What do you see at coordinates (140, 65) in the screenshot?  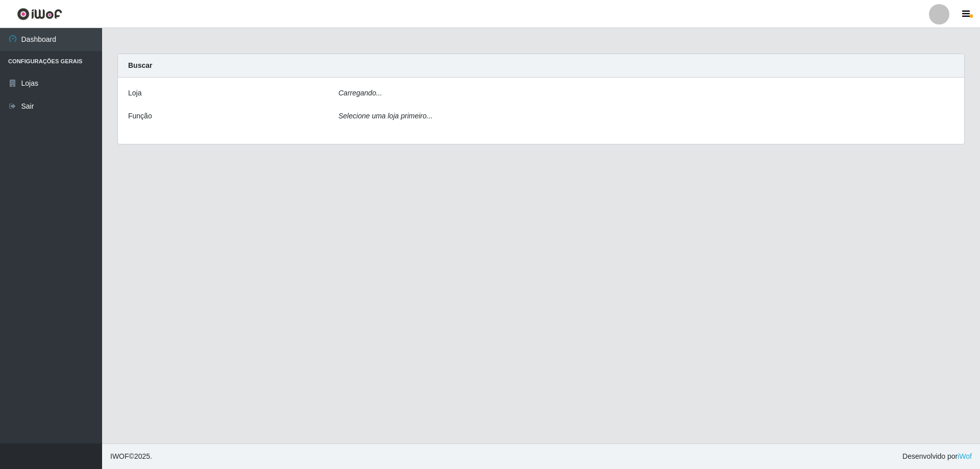 I see `strong: Buscar` at bounding box center [140, 65].